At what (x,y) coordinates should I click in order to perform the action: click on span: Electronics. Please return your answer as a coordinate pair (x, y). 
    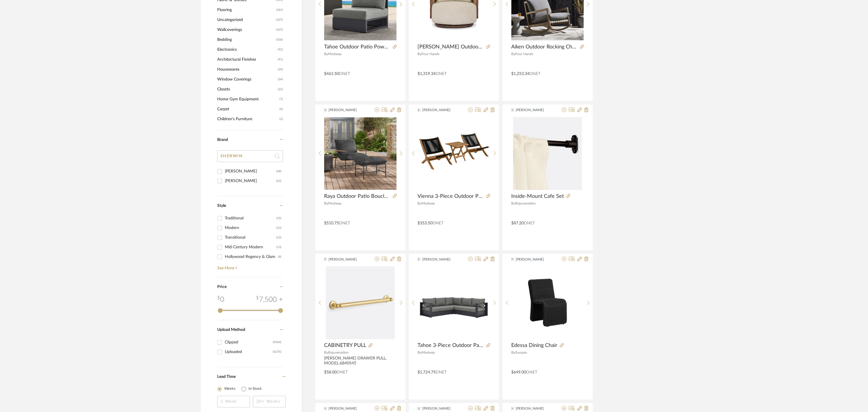
    Looking at the image, I should click on (247, 50).